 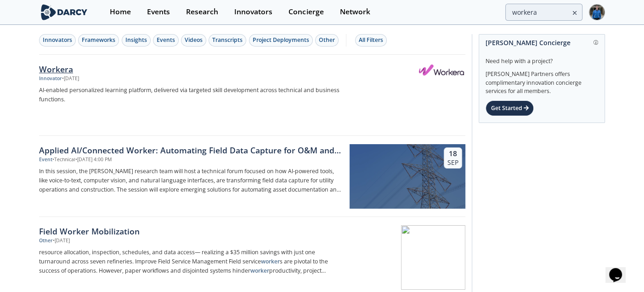 I want to click on button: Events, so click(x=166, y=40).